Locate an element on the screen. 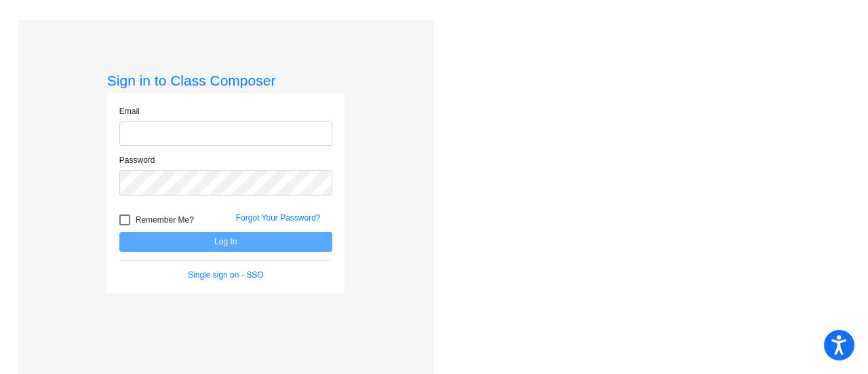  h3: Sign in to Class Composer is located at coordinates (226, 80).